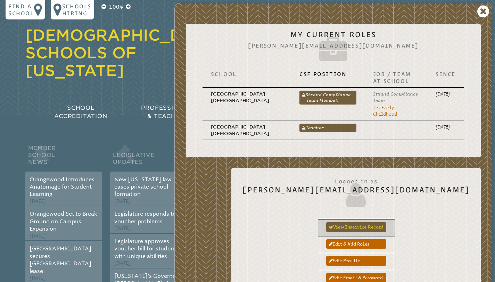 The image size is (495, 282). I want to click on a: Orangewood Set to Break Ground on Campus Expansion, so click(63, 221).